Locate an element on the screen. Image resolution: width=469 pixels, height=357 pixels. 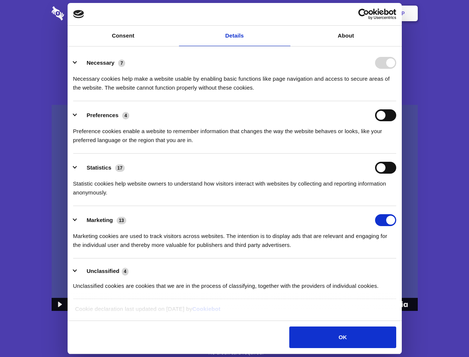
div: Marketing cookies are used to track visitors across websites. The intention is to display ads tha... is located at coordinates (235, 237).